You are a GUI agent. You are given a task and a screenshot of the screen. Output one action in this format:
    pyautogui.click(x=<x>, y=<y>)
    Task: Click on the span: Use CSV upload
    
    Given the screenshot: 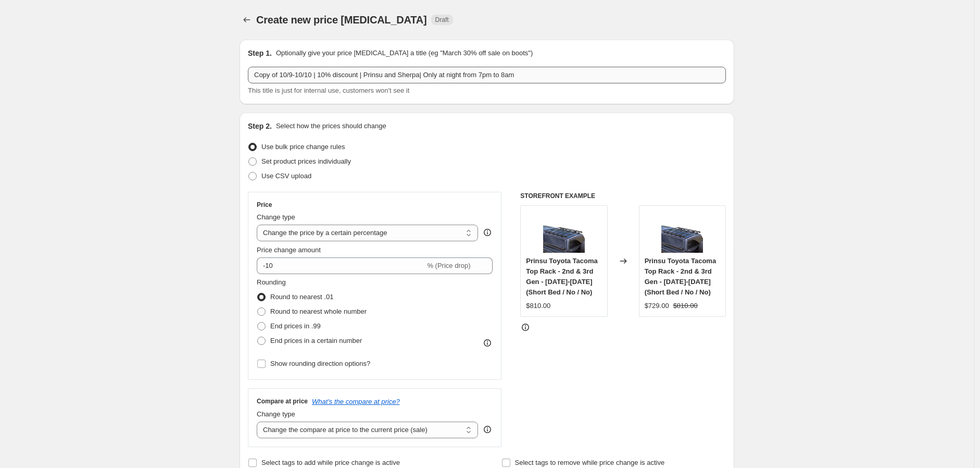 What is the action you would take?
    pyautogui.click(x=286, y=176)
    